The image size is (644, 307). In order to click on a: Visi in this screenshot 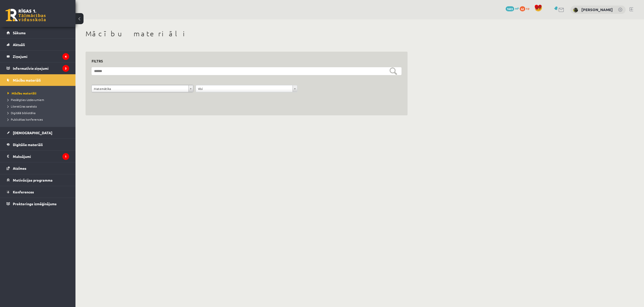, I will do `click(247, 89)`.